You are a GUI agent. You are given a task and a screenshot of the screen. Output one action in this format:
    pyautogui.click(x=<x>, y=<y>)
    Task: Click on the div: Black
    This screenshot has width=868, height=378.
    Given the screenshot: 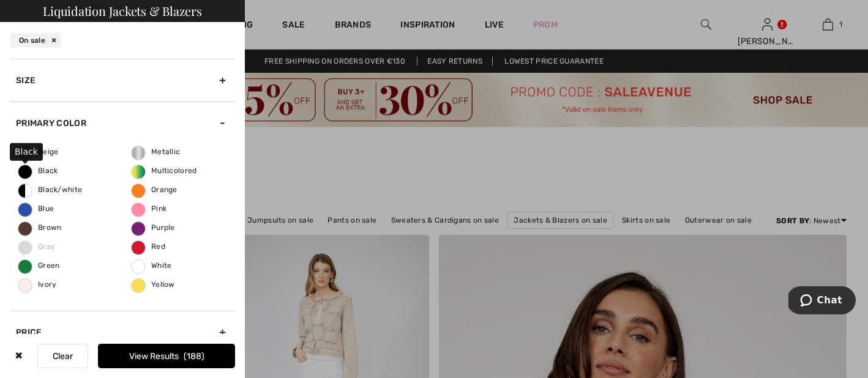 What is the action you would take?
    pyautogui.click(x=27, y=151)
    